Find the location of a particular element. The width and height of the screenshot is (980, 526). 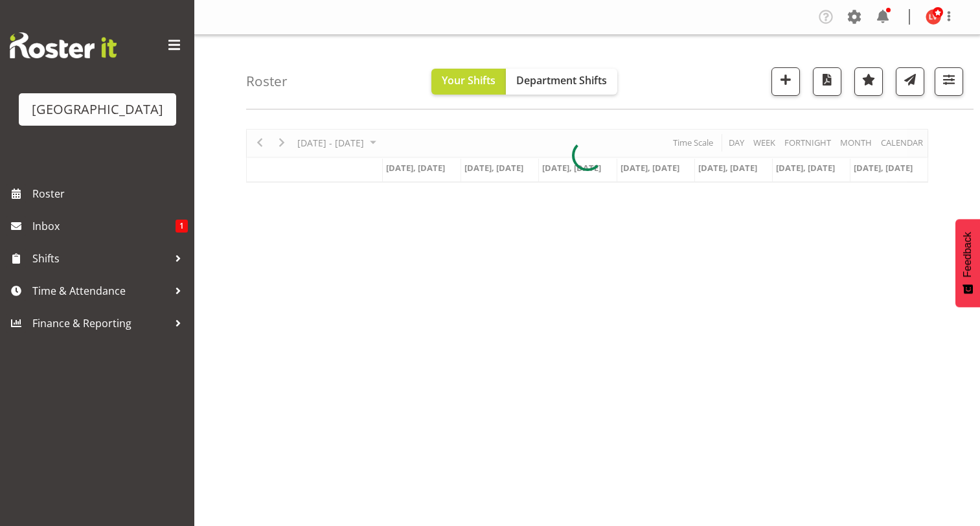

button: Send a list of all shifts for the selected filtered period to all rostered employees. is located at coordinates (910, 82).